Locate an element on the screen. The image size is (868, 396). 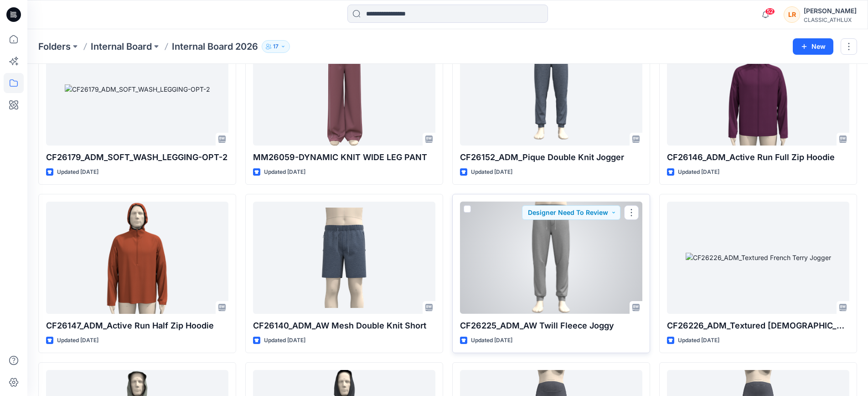
button: New is located at coordinates (813, 47).